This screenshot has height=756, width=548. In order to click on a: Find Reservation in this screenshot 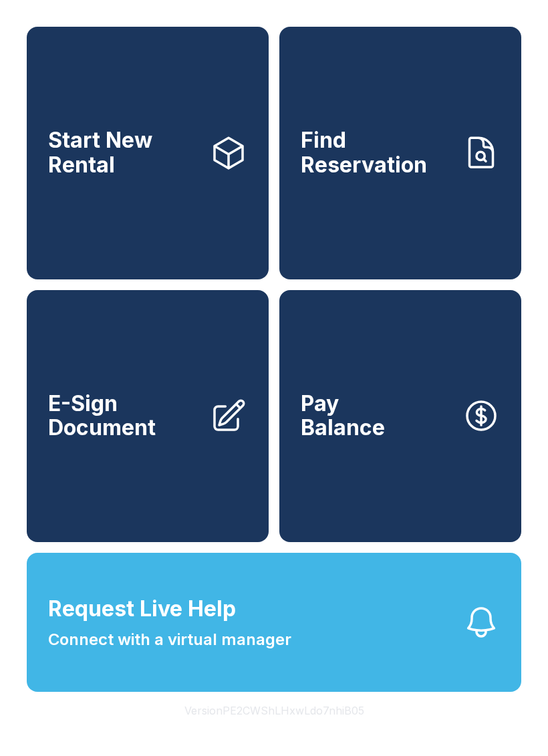, I will do `click(400, 153)`.